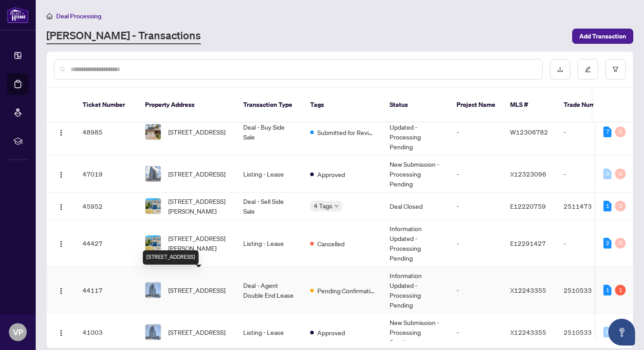 The width and height of the screenshot is (644, 350). What do you see at coordinates (560, 69) in the screenshot?
I see `span: download` at bounding box center [560, 69].